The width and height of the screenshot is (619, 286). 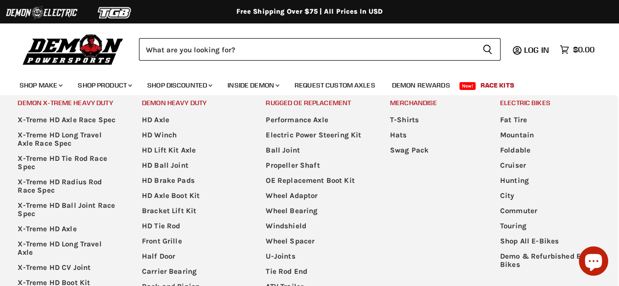 I want to click on a: $0.00, so click(x=577, y=49).